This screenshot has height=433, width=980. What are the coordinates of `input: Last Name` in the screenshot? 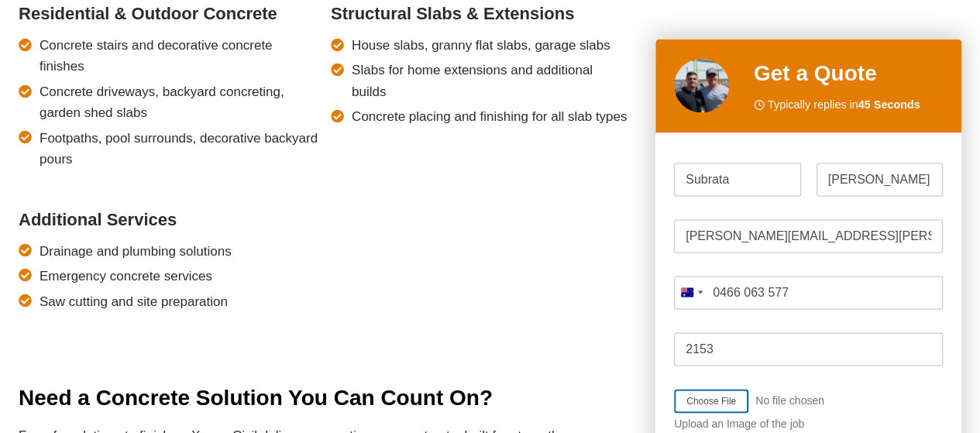 It's located at (880, 179).